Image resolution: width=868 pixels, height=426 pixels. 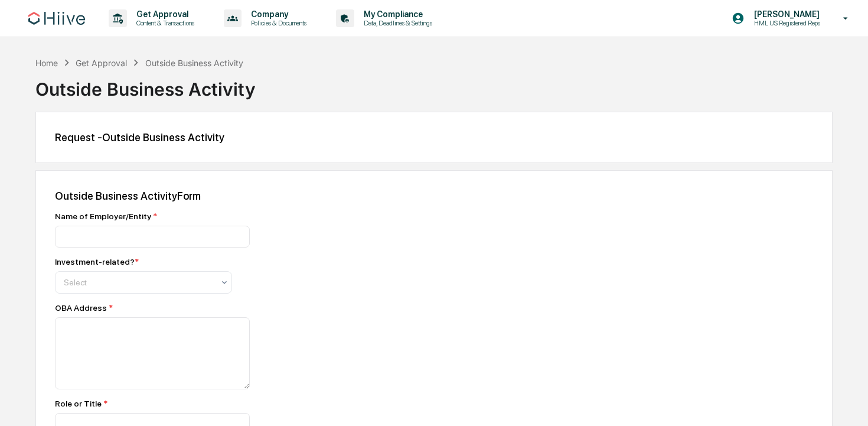 I want to click on p: HML US Registered Reps, so click(x=785, y=23).